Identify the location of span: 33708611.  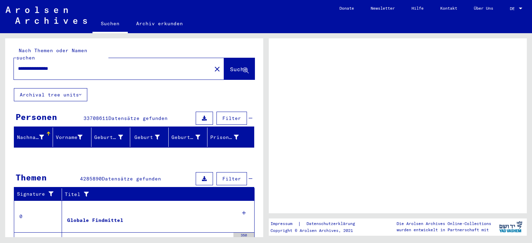
(96, 118).